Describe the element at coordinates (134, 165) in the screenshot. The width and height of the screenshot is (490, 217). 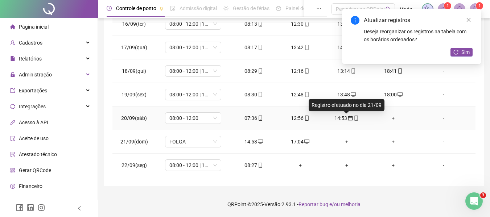
I see `span: 22/09(seg)` at that location.